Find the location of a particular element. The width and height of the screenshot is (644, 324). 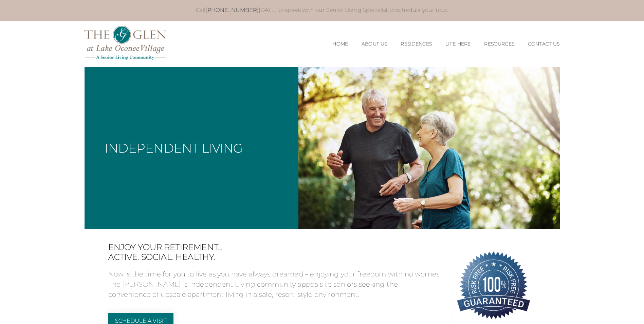

span: Active. Social. Healthy. is located at coordinates (275, 257).